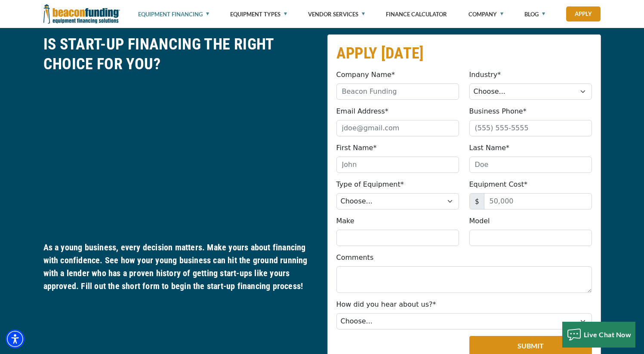  I want to click on label: Last Name*, so click(489, 148).